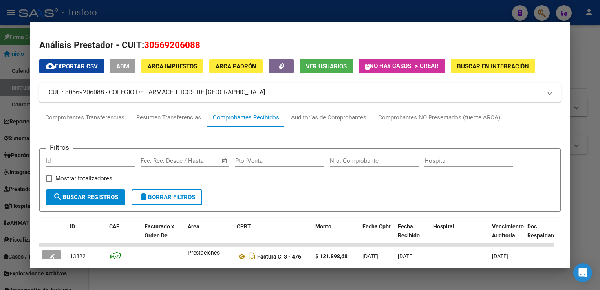 The width and height of the screenshot is (600, 290). Describe the element at coordinates (143, 197) in the screenshot. I see `mat-icon: delete` at that location.